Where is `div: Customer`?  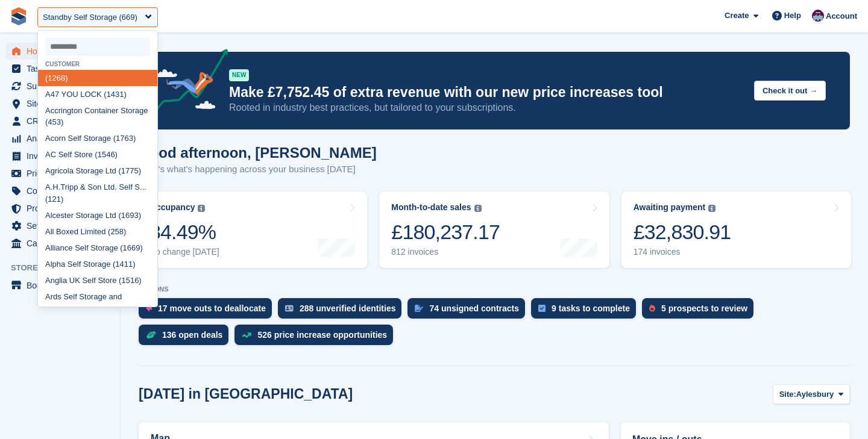 div: Customer is located at coordinates (97, 63).